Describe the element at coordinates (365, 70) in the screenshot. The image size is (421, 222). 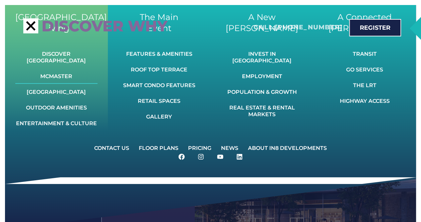
I see `a: GO Services` at that location.